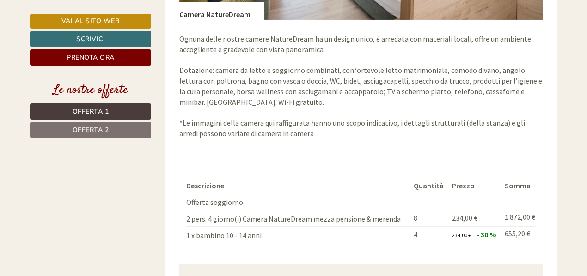 Image resolution: width=587 pixels, height=276 pixels. I want to click on a: Vai al sito web, so click(91, 21).